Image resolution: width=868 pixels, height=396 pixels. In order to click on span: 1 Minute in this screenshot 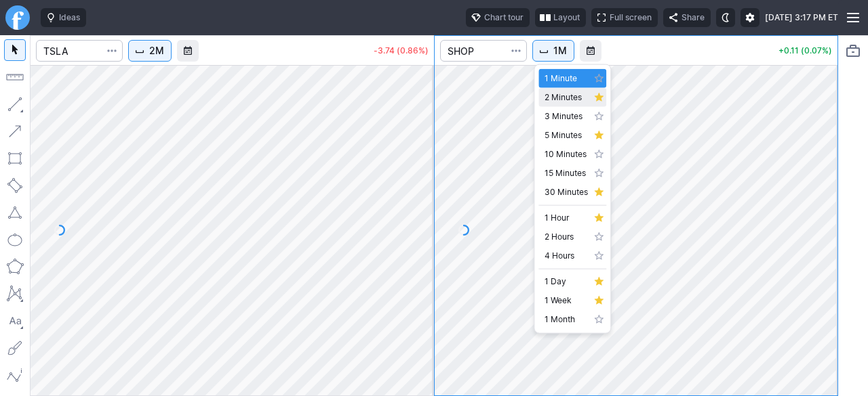, I will do `click(566, 79)`.